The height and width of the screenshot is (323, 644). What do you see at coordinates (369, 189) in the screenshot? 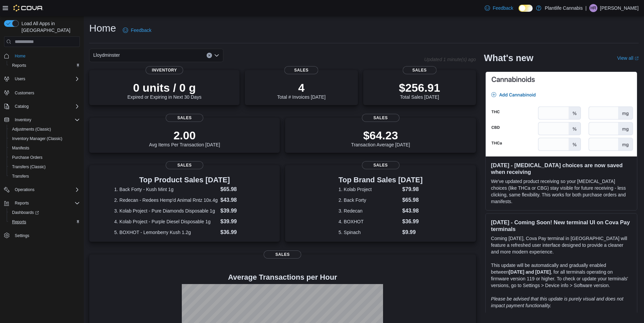
I see `dt: 1. Kolab Project` at bounding box center [369, 189].